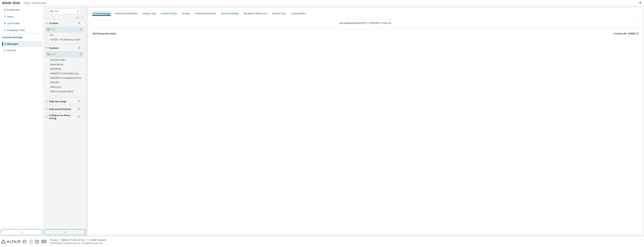 This screenshot has height=247, width=644. Describe the element at coordinates (53, 23) in the screenshot. I see `span: License` at that location.